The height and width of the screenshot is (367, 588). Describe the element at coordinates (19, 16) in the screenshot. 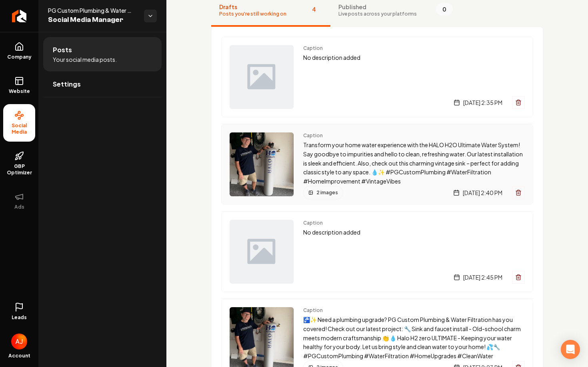

I see `img: Rebolt Logo` at that location.